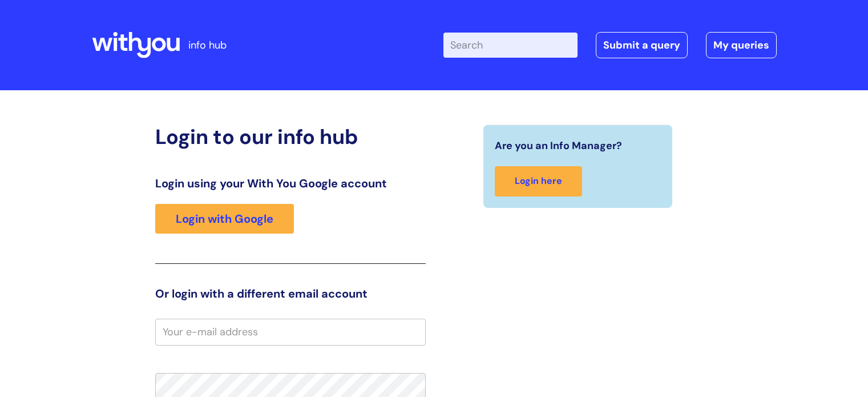 The image size is (868, 397). What do you see at coordinates (510, 45) in the screenshot?
I see `input: Search` at bounding box center [510, 45].